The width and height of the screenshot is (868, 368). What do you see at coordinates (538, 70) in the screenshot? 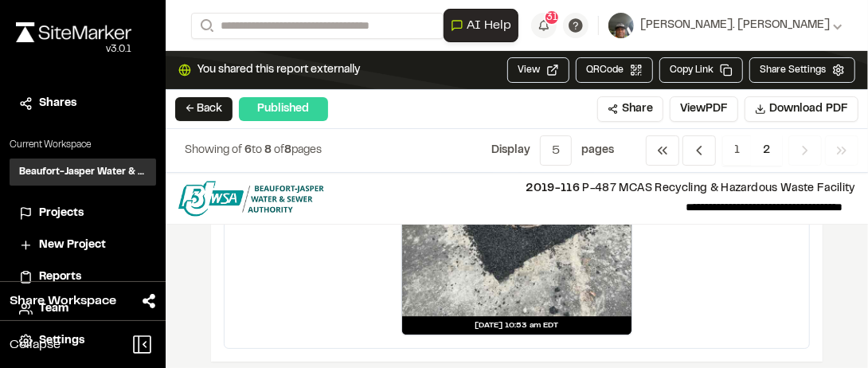
I see `button: View` at bounding box center [538, 70].